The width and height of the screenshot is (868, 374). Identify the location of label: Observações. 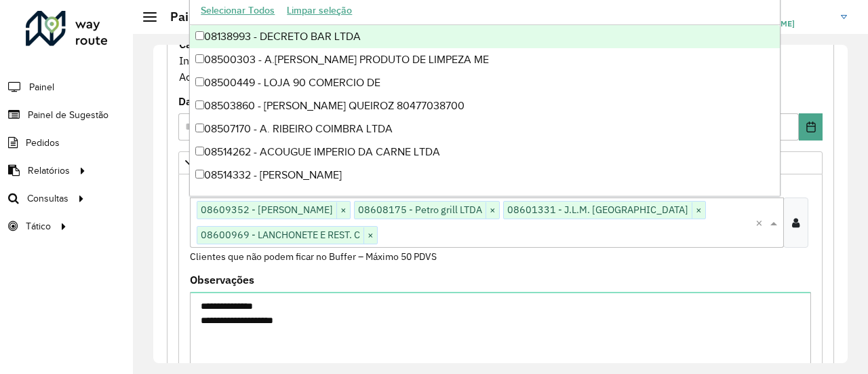
(222, 279).